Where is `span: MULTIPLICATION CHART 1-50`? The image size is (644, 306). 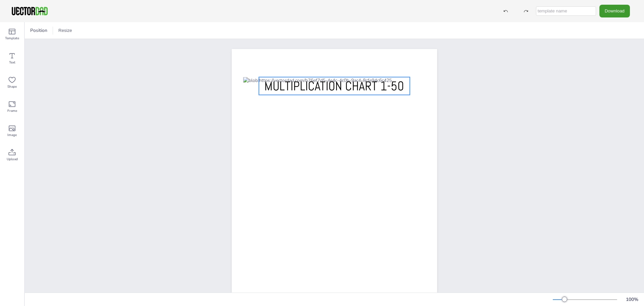 span: MULTIPLICATION CHART 1-50 is located at coordinates (334, 86).